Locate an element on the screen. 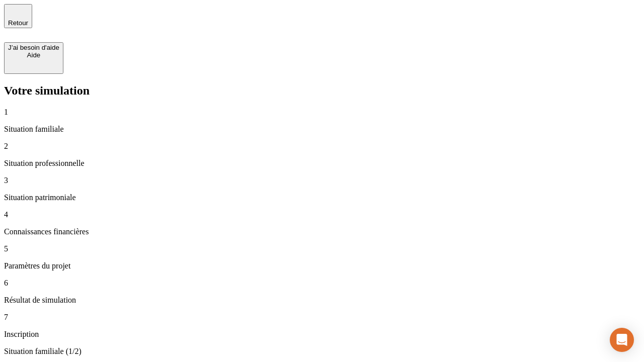 The width and height of the screenshot is (644, 362). p: 3 is located at coordinates (322, 180).